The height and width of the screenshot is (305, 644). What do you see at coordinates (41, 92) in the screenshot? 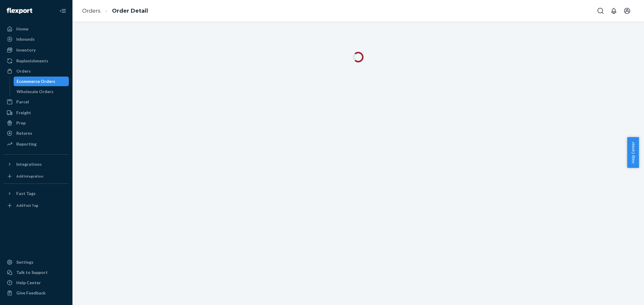
I see `a: Wholesale Orders` at bounding box center [41, 92].